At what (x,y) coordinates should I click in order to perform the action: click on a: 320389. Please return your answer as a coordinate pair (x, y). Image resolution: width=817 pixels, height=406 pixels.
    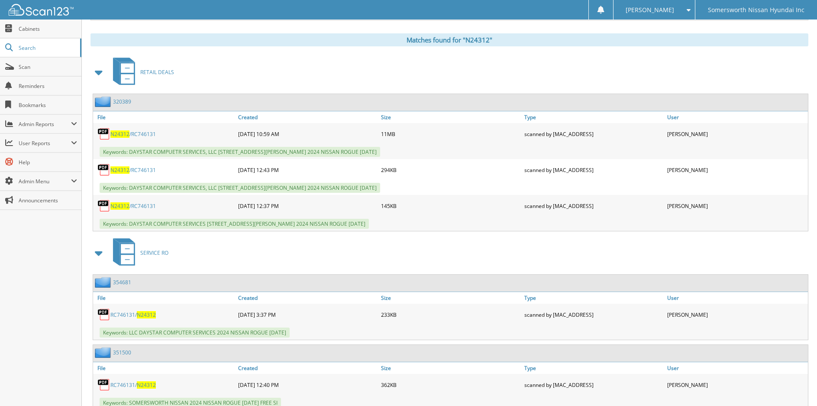
    Looking at the image, I should click on (122, 101).